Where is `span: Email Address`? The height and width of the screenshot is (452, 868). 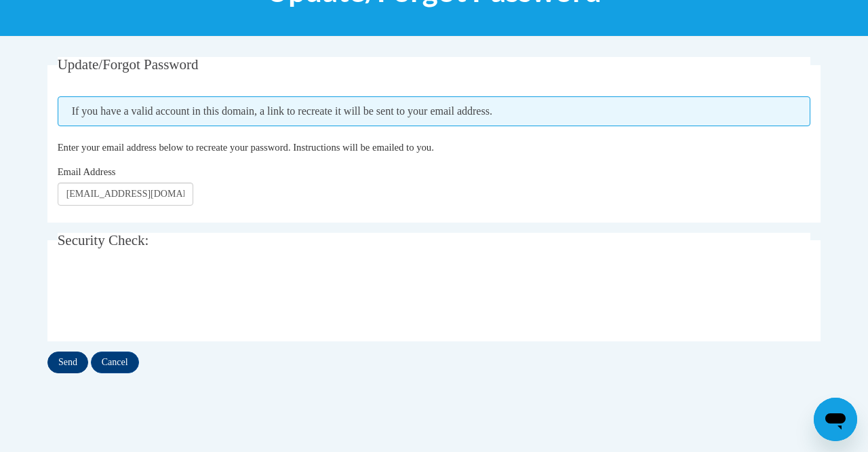
span: Email Address is located at coordinates (87, 172).